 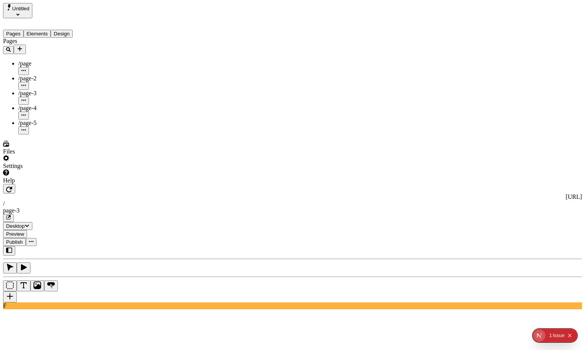 I want to click on button: Desktop, so click(x=18, y=226).